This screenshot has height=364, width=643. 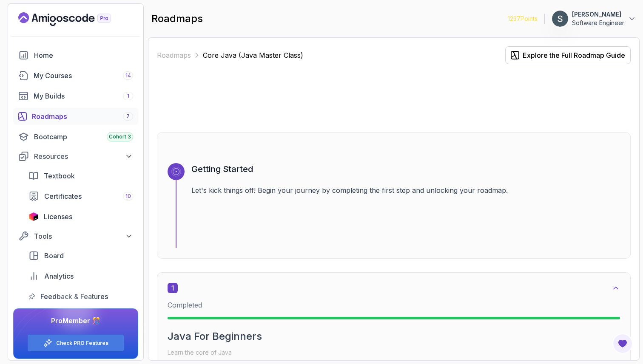 I want to click on span: Licenses, so click(x=58, y=217).